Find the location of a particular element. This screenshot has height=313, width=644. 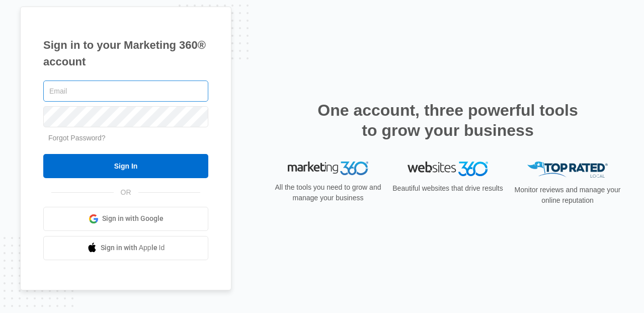

span: Sign in with Apple Id is located at coordinates (132, 248).